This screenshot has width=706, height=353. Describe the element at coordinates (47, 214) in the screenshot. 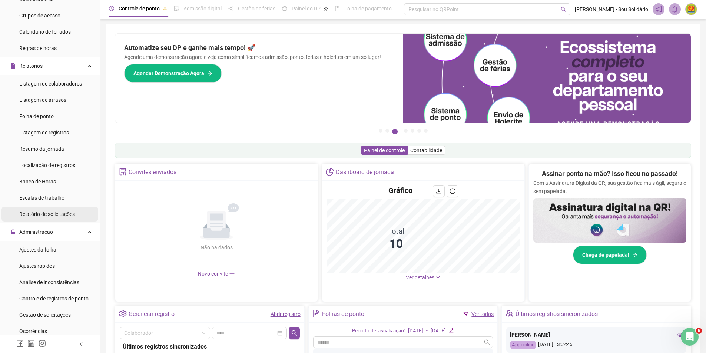

I see `span: Relatório de solicitações` at that location.